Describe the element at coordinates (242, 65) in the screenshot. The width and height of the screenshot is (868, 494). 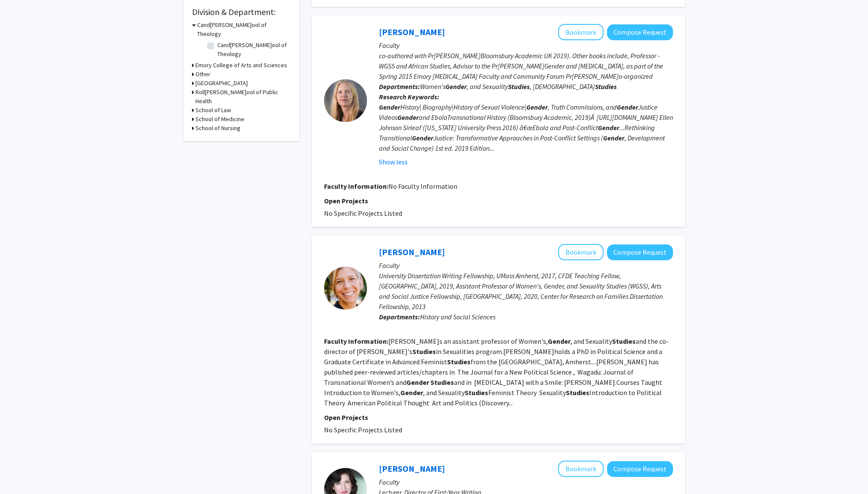
I see `h3: Emory College of Arts and Sciences` at that location.